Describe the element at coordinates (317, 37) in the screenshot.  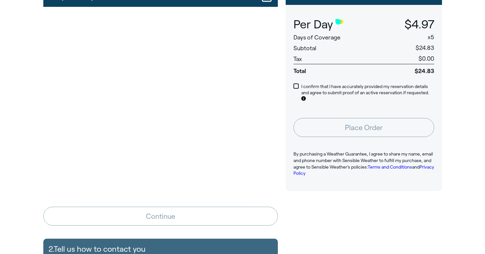
I see `span: Days of Coverage` at that location.